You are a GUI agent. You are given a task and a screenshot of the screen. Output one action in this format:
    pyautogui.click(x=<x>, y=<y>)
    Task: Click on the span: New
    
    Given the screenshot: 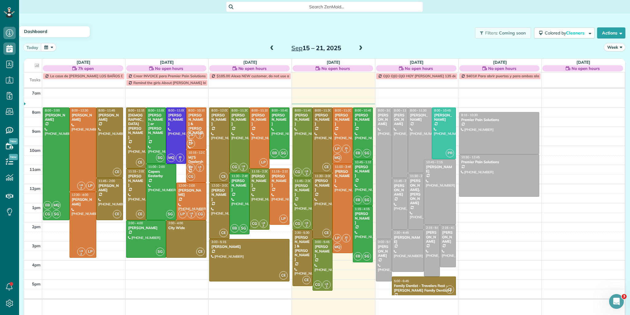 What is the action you would take?
    pyautogui.click(x=13, y=157)
    